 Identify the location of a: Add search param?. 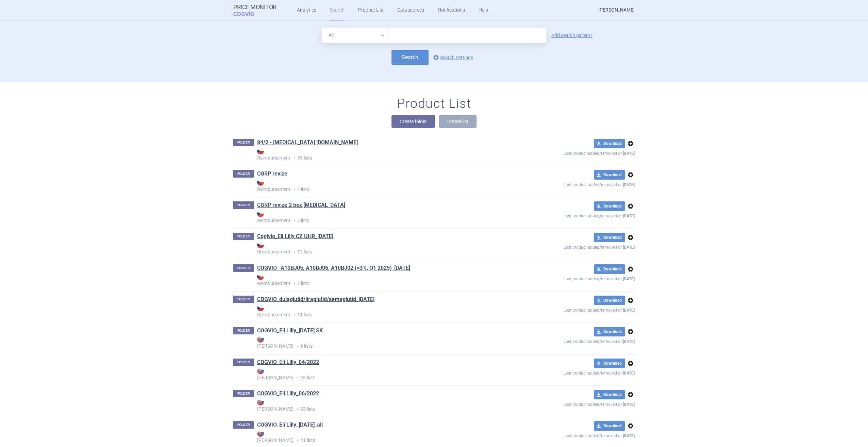
(572, 35).